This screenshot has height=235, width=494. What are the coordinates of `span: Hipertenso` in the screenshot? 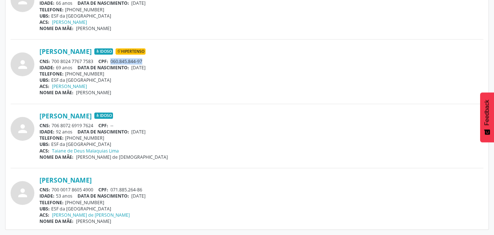 It's located at (131, 52).